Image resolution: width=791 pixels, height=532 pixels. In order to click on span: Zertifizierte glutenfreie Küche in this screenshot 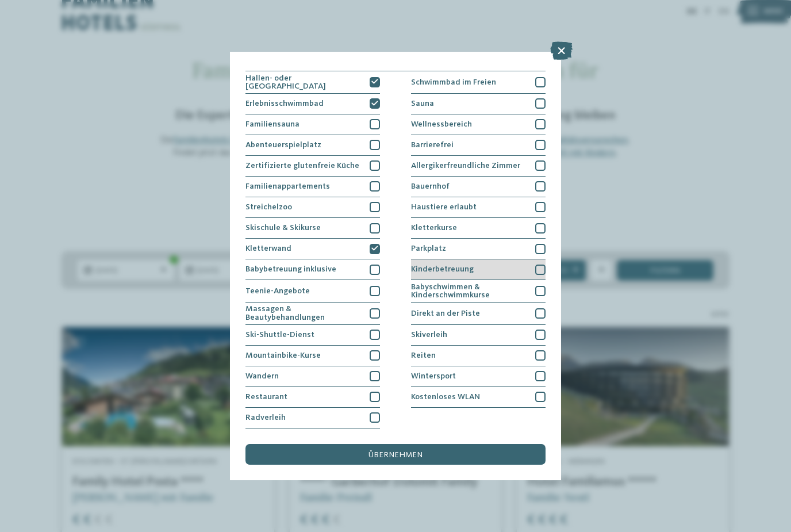, I will do `click(303, 166)`.